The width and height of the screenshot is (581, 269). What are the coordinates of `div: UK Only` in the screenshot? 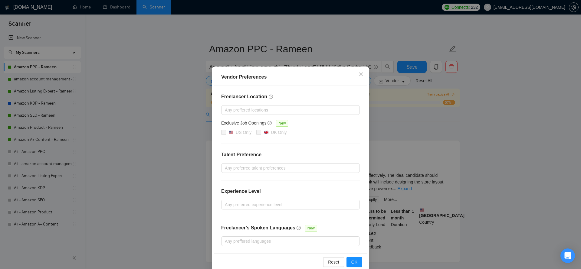 It's located at (278, 132).